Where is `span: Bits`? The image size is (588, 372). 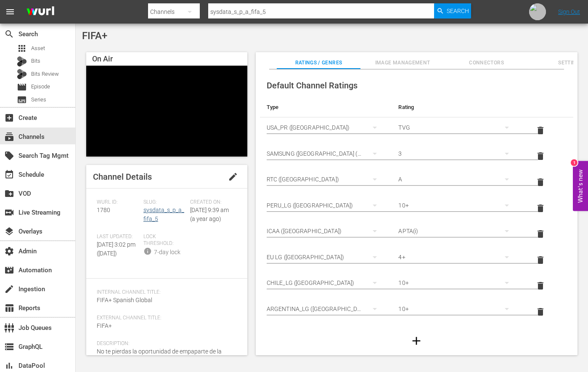 span: Bits is located at coordinates (36, 61).